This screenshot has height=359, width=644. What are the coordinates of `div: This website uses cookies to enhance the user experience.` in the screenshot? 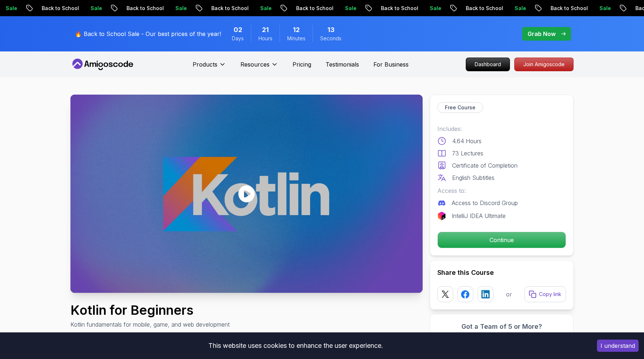 It's located at (295, 346).